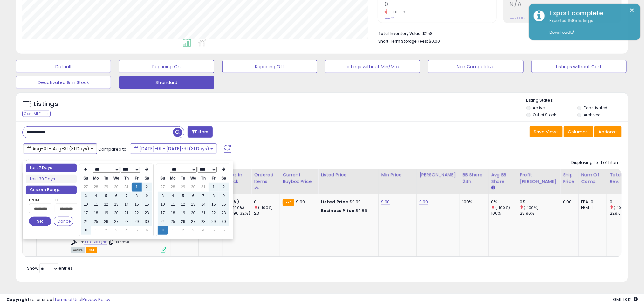  What do you see at coordinates (238, 202) in the screenshot?
I see `div: 0 (0%)` at bounding box center [238, 202].